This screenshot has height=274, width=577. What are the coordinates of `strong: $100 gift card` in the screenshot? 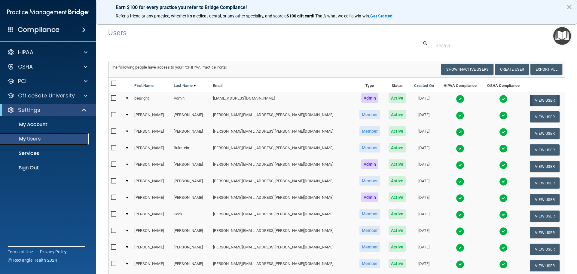 It's located at (300, 16).